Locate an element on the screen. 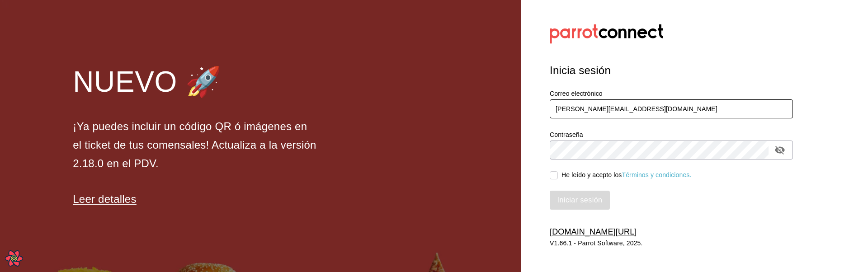  label: Correo electrónico is located at coordinates (672, 93).